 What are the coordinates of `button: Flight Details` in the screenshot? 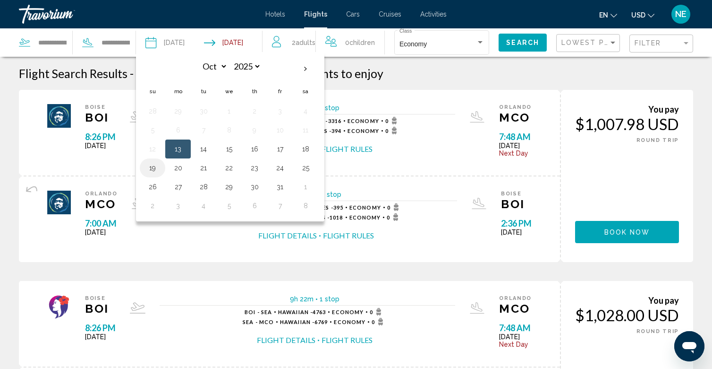 It's located at (286, 340).